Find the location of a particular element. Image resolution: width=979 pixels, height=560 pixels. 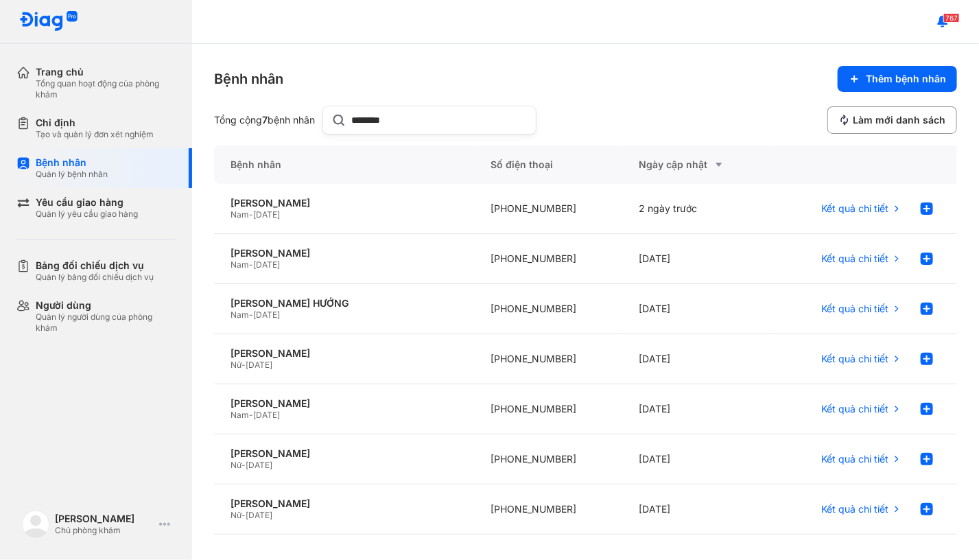

div: Chủ phòng khám is located at coordinates (104, 530).